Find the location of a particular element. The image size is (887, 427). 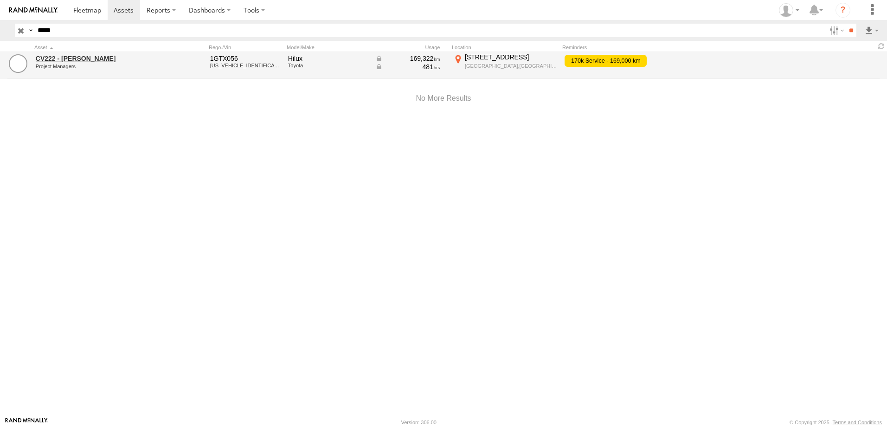

label: Search Filter Options is located at coordinates (835, 30).